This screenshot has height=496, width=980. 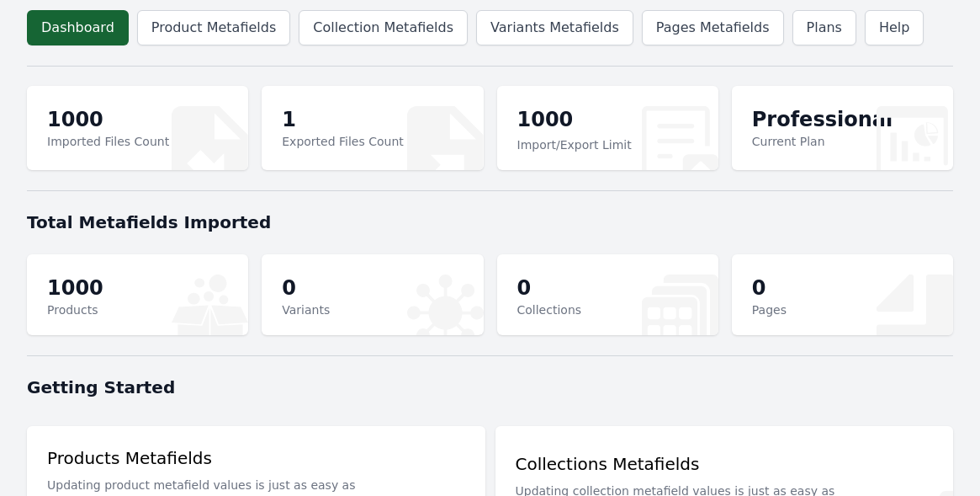 What do you see at coordinates (342, 141) in the screenshot?
I see `p: Exported Files Count` at bounding box center [342, 141].